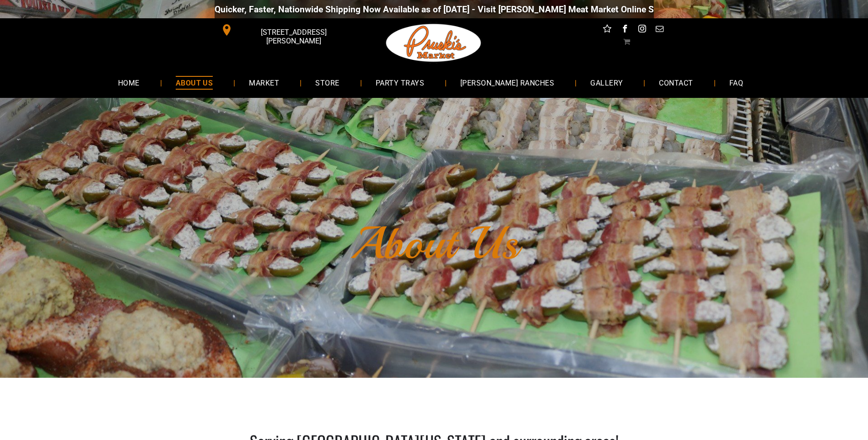 Image resolution: width=868 pixels, height=440 pixels. I want to click on a: HOME, so click(128, 82).